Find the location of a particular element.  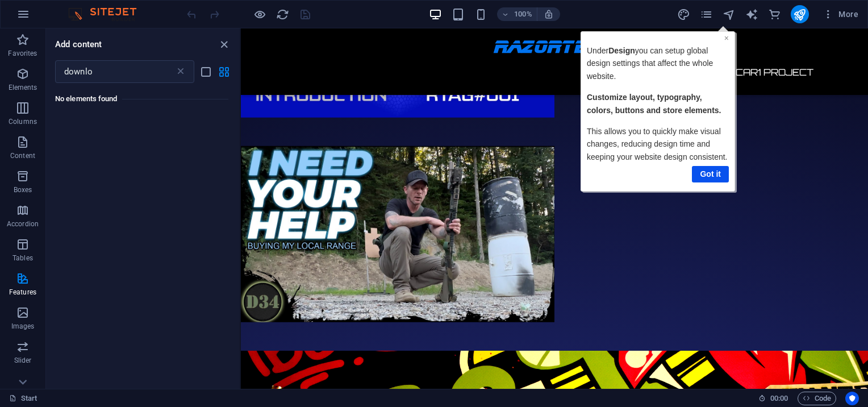

p: Accordion is located at coordinates (23, 224).